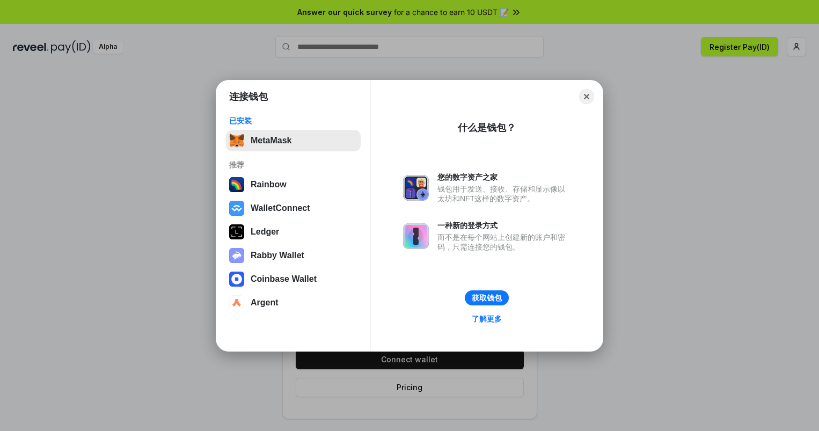 Image resolution: width=819 pixels, height=431 pixels. Describe the element at coordinates (293, 141) in the screenshot. I see `button: MetaMask` at that location.